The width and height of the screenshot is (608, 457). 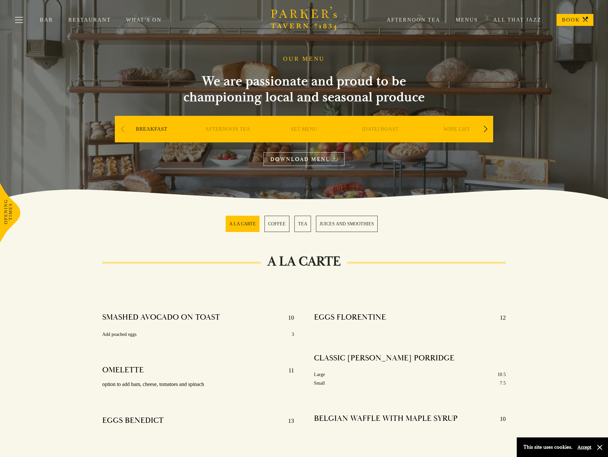 I want to click on a: 3 / 4, so click(x=302, y=224).